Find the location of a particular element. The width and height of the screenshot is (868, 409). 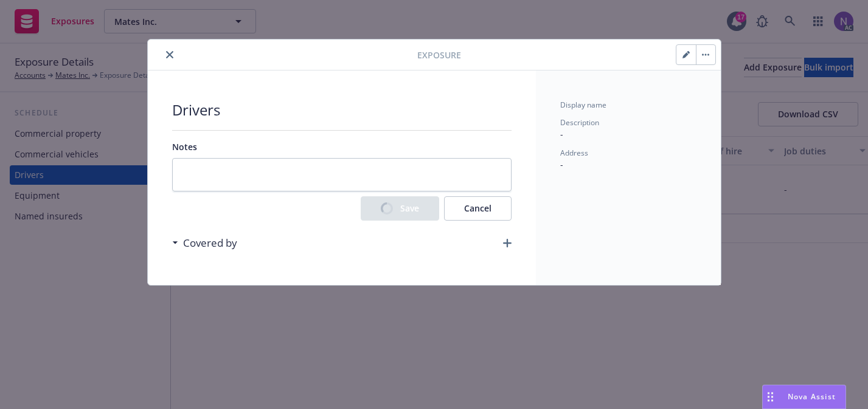

span: Exposure is located at coordinates (439, 55).